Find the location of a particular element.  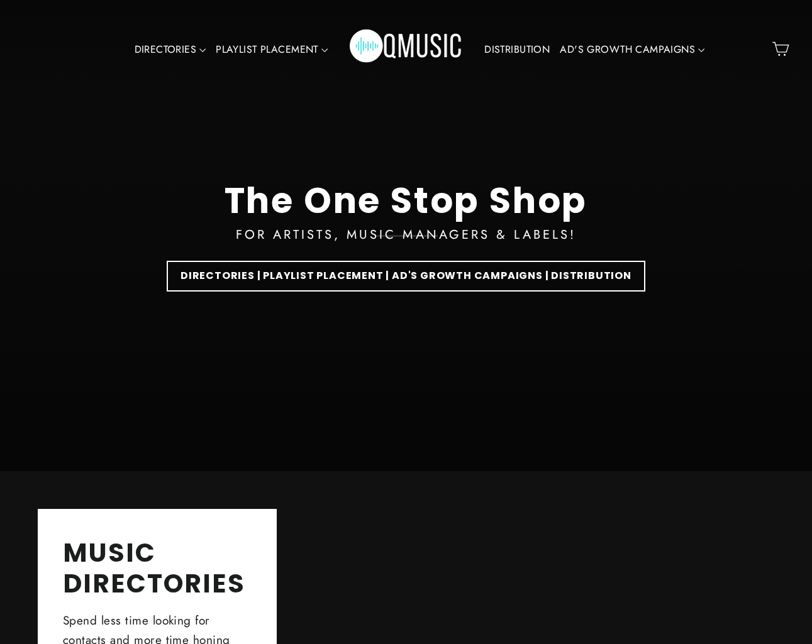

img: Q Music Promotions is located at coordinates (406, 49).